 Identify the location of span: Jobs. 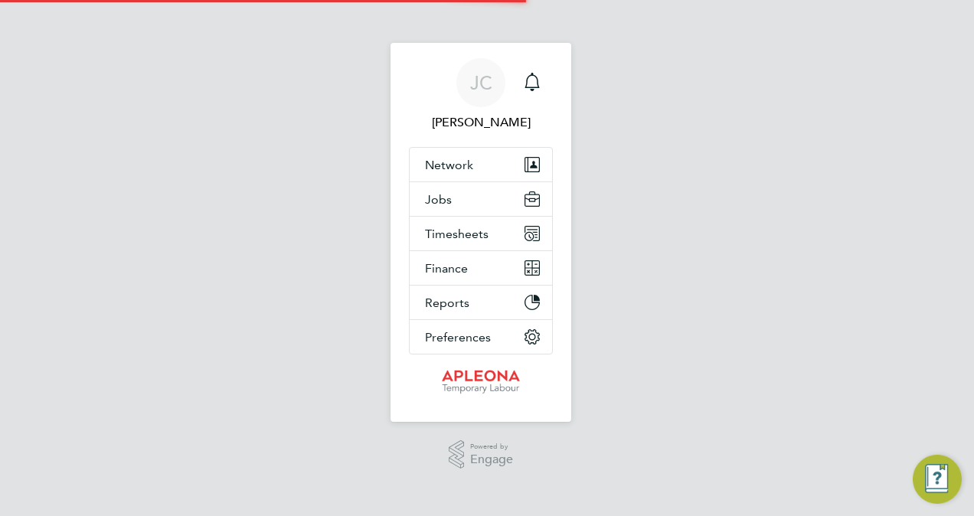
(438, 199).